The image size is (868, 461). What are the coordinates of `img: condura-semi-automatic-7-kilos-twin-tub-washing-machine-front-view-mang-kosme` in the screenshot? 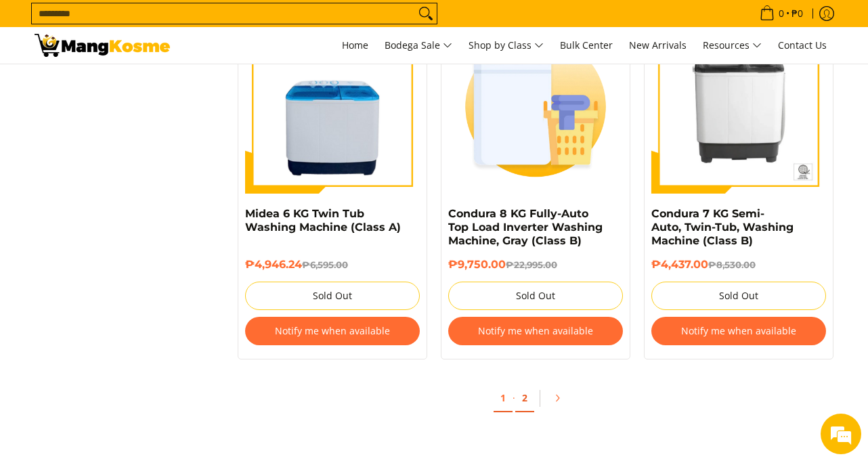 It's located at (739, 106).